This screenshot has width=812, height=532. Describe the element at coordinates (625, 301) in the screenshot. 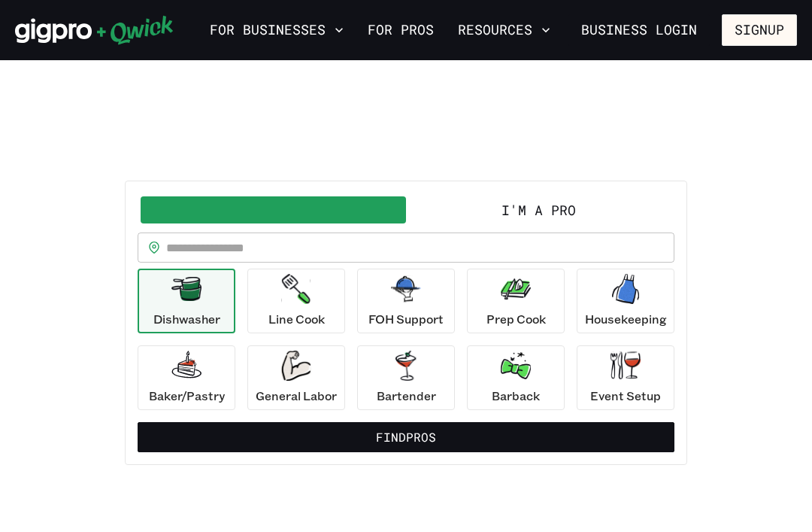

I see `button: Housekeeping` at that location.